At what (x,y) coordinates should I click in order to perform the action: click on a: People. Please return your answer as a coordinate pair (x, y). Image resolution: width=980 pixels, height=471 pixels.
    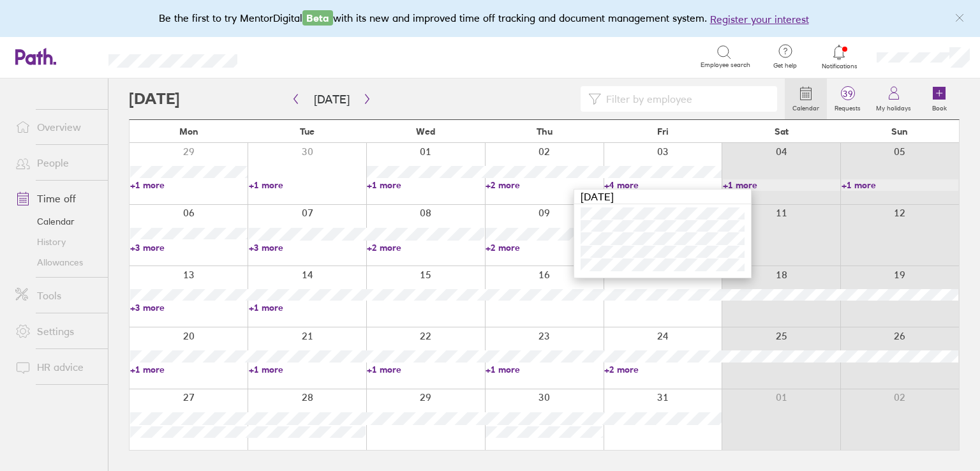
    Looking at the image, I should click on (56, 163).